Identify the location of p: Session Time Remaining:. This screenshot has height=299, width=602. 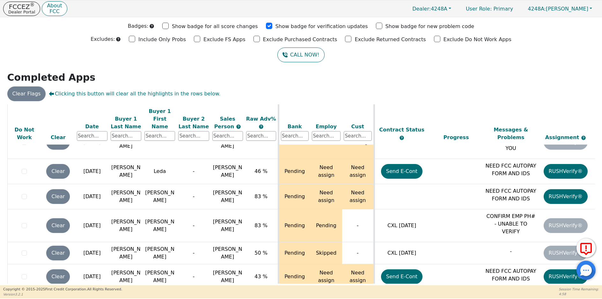
(578, 289).